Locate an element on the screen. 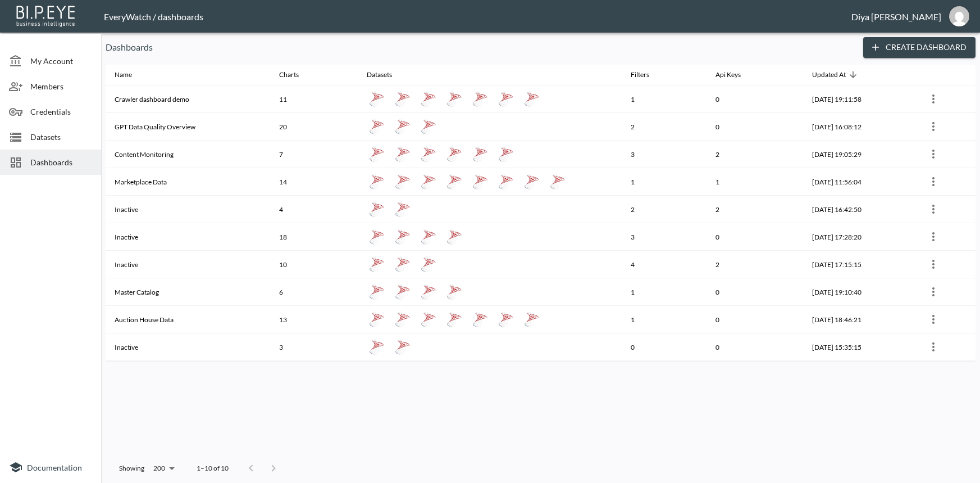 This screenshot has width=980, height=483. th: 2025-05-18, 16:42:50 is located at coordinates (859, 209).